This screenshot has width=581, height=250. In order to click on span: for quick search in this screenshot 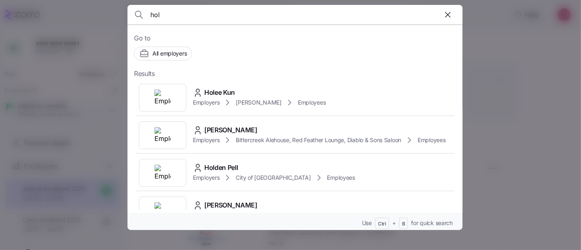, I will do `click(432, 223)`.